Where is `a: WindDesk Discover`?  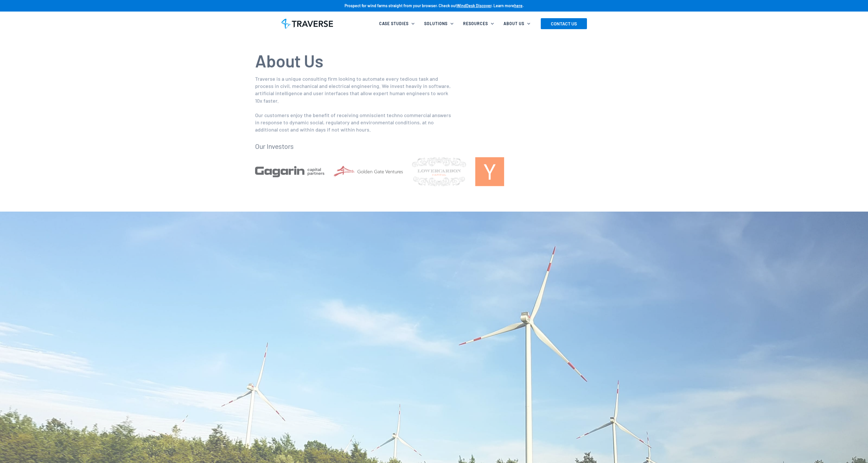 a: WindDesk Discover is located at coordinates (474, 6).